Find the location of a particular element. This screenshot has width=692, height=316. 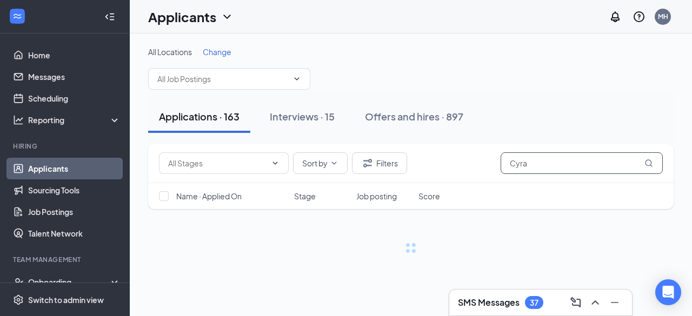

svg: Notifications is located at coordinates (615, 17).